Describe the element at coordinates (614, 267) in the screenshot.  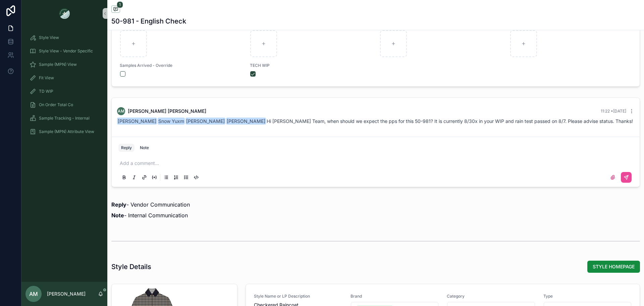
I see `button: STYLE HOMEPAGE` at that location.